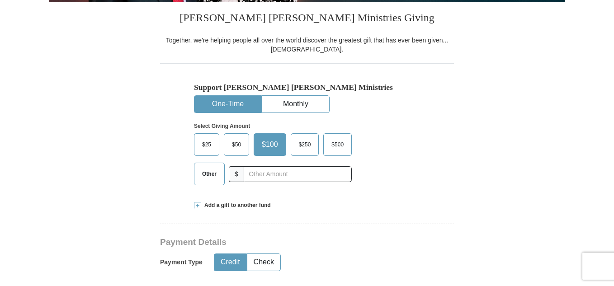 This screenshot has height=286, width=614. What do you see at coordinates (270, 145) in the screenshot?
I see `span: $100` at bounding box center [270, 145].